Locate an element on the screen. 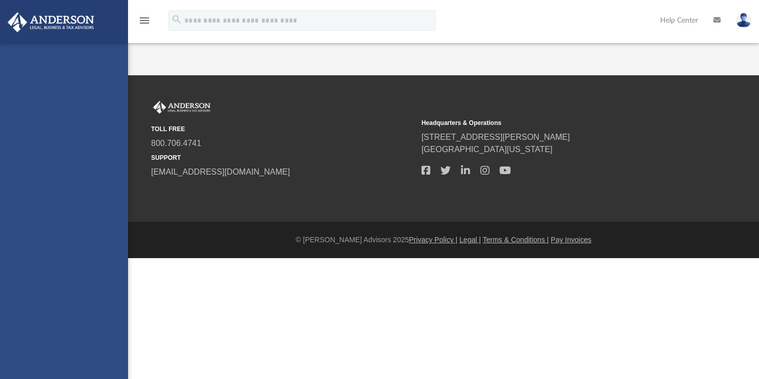 The width and height of the screenshot is (759, 379). a: Terms & Conditions | is located at coordinates (516, 240).